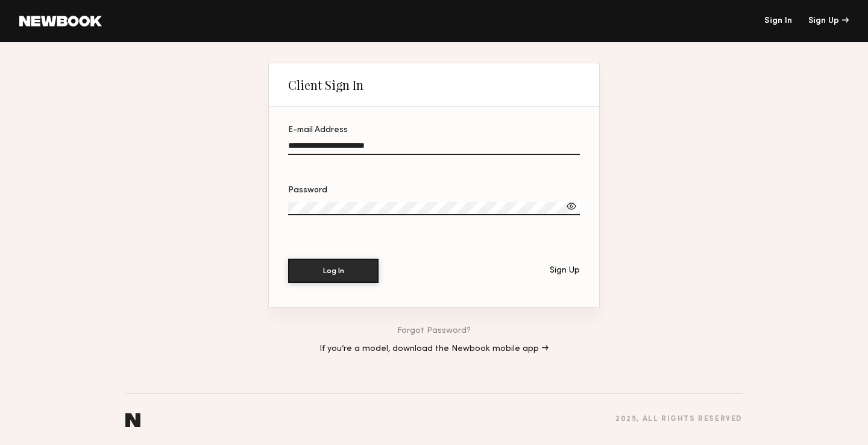  Describe the element at coordinates (434, 208) in the screenshot. I see `input: Password` at that location.